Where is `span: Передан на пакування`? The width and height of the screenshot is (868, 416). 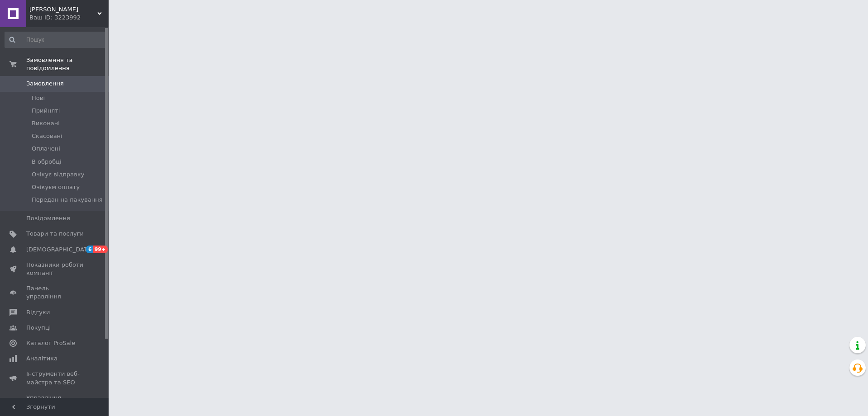
span: Передан на пакування is located at coordinates (67, 200).